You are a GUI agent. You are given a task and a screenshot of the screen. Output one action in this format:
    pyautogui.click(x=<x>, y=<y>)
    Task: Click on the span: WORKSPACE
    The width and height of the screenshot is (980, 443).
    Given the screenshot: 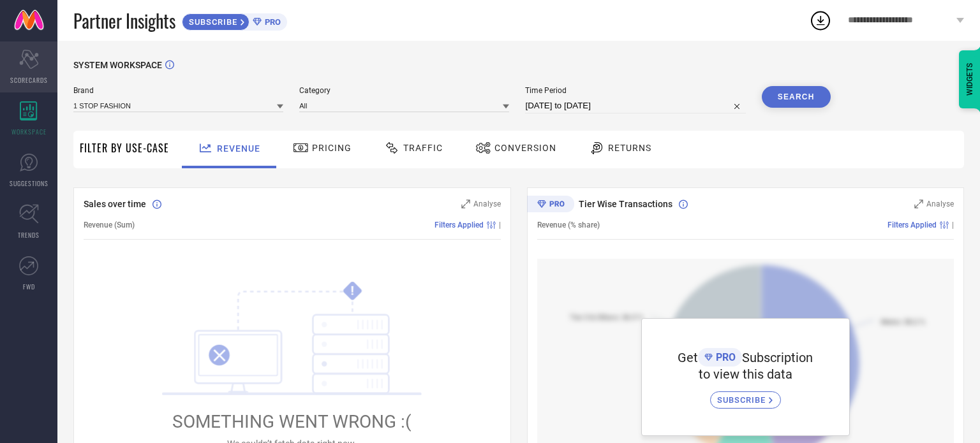 What is the action you would take?
    pyautogui.click(x=29, y=131)
    